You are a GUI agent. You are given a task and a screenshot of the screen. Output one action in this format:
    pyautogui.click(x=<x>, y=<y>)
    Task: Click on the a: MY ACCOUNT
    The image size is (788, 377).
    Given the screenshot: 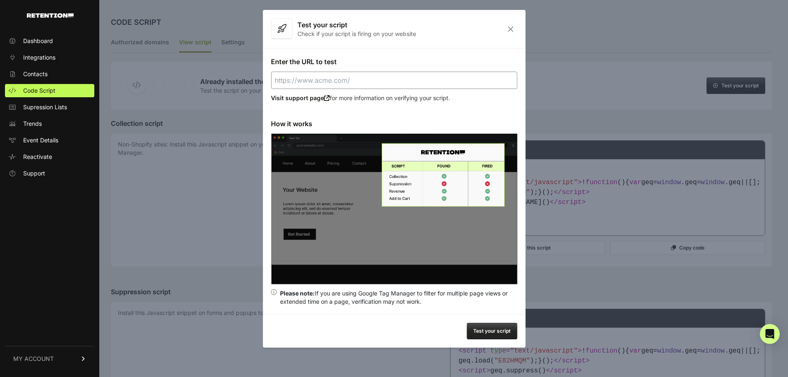 What is the action you would take?
    pyautogui.click(x=50, y=358)
    